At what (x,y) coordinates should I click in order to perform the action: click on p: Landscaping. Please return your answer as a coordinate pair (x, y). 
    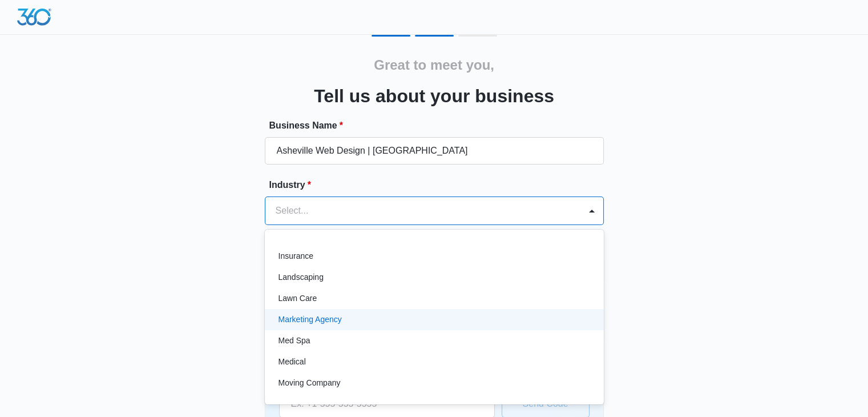
    Looking at the image, I should click on (301, 277).